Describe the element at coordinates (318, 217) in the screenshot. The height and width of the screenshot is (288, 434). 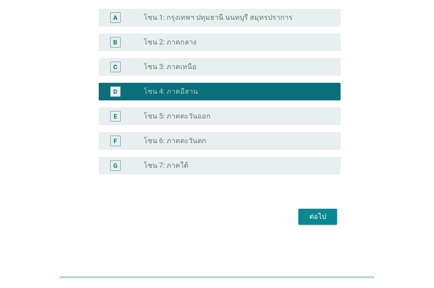
I see `button: ต่อไป` at that location.